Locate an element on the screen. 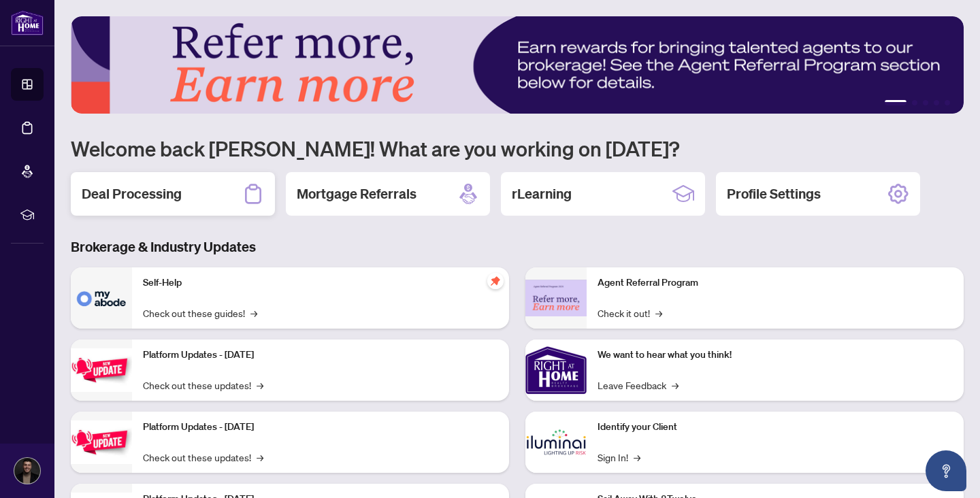 The height and width of the screenshot is (498, 980). p: Self-Help is located at coordinates (321, 283).